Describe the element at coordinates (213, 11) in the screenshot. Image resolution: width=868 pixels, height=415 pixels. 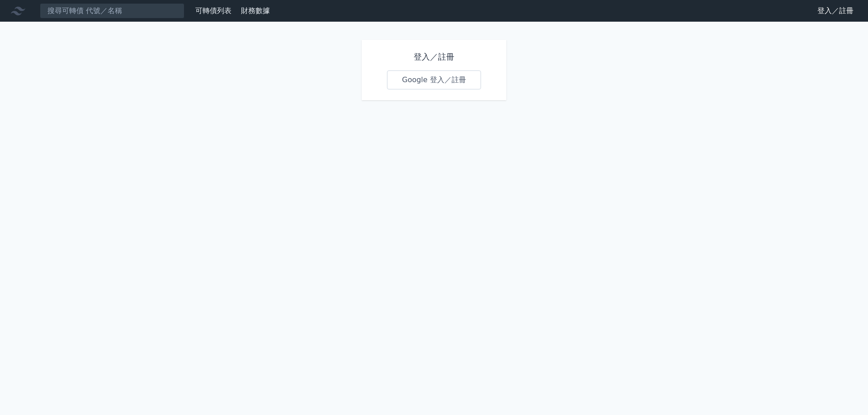
I see `a: 可轉債列表` at that location.